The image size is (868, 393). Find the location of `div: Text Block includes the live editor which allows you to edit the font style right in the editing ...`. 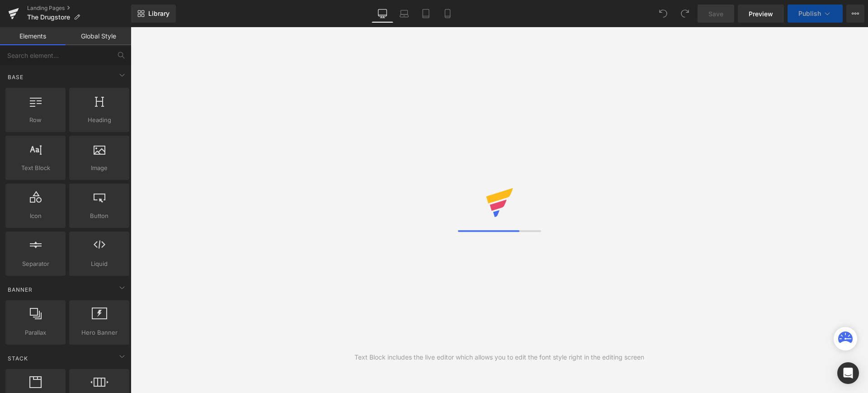

div: Text Block includes the live editor which allows you to edit the font style right in the editing ... is located at coordinates (499, 357).